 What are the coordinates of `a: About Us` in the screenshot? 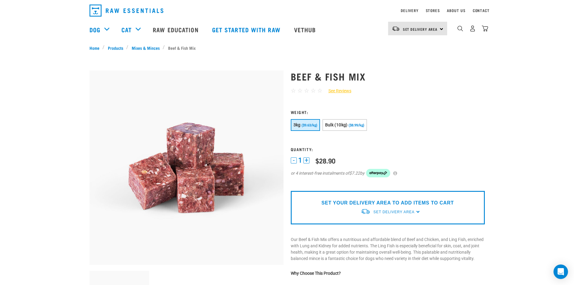 It's located at (456, 10).